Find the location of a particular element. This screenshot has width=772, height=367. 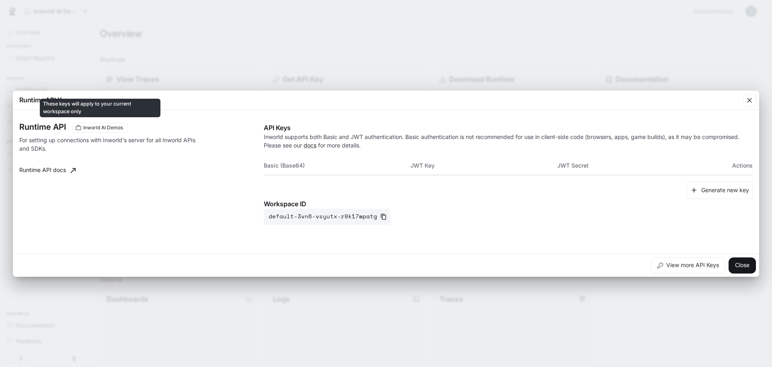

p: Inworld supports both Basic and JWT authentication. Basic authentication is not recommended for u... is located at coordinates (509, 141).